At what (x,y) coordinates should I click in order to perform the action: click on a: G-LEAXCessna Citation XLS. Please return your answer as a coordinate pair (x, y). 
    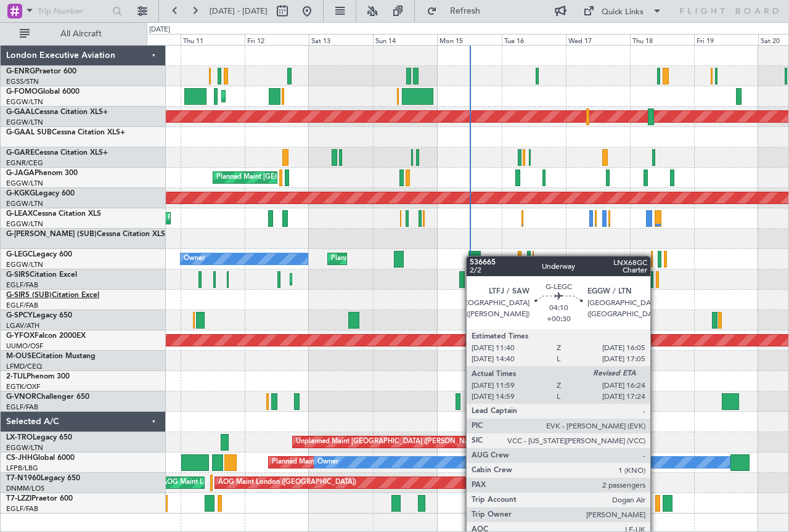
    Looking at the image, I should click on (54, 214).